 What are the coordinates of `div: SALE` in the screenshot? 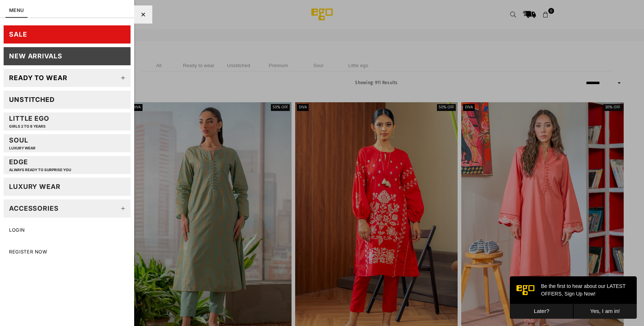 It's located at (18, 34).